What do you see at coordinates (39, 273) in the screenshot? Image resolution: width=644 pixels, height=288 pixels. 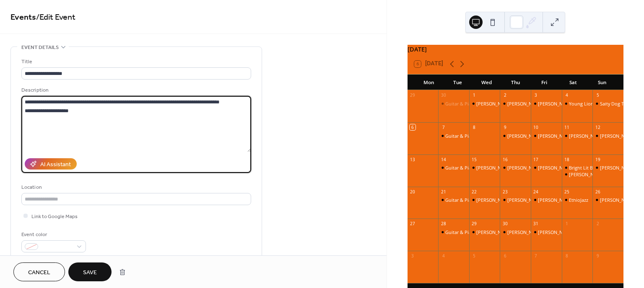 I see `span: Cancel` at bounding box center [39, 273].